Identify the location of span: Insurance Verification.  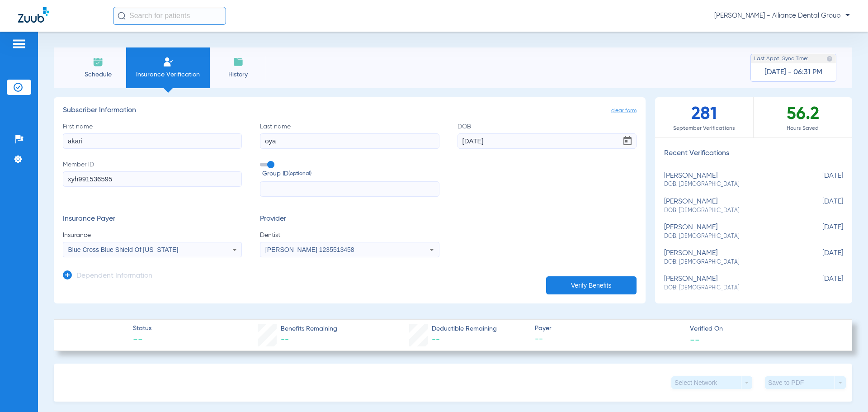
(168, 75).